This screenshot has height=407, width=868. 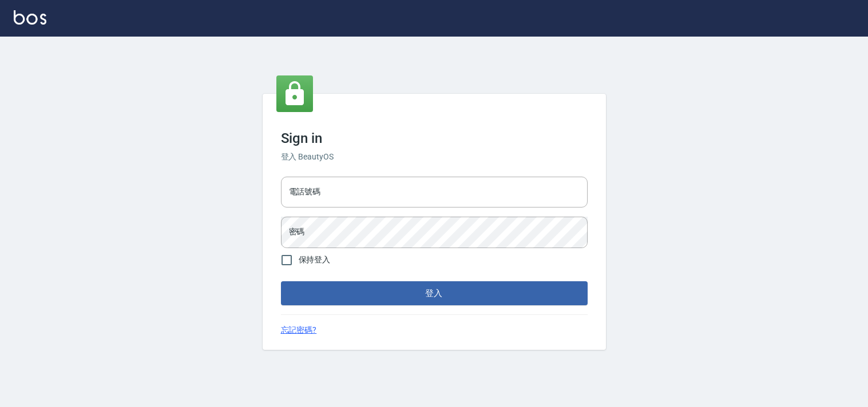 I want to click on h3: Sign in, so click(x=434, y=138).